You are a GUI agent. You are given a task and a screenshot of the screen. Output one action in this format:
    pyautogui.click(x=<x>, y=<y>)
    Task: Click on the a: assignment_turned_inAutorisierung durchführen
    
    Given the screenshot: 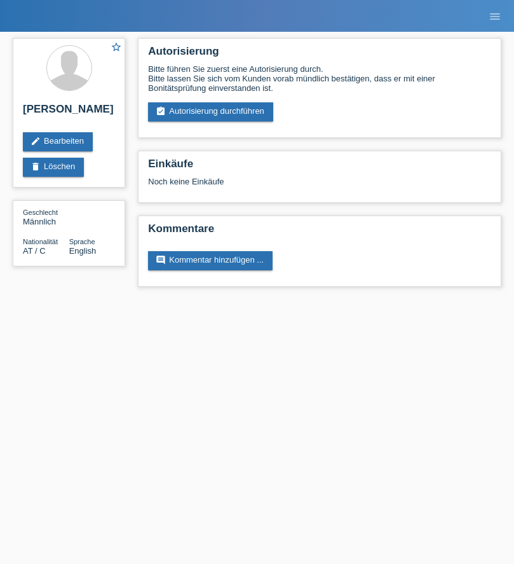 What is the action you would take?
    pyautogui.click(x=210, y=112)
    